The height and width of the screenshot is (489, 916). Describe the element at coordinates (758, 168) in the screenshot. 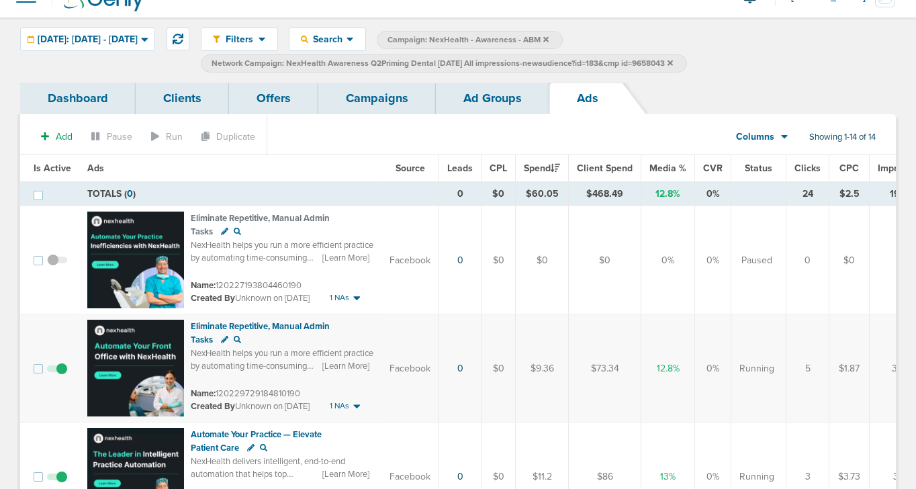

I see `span: Status` at that location.